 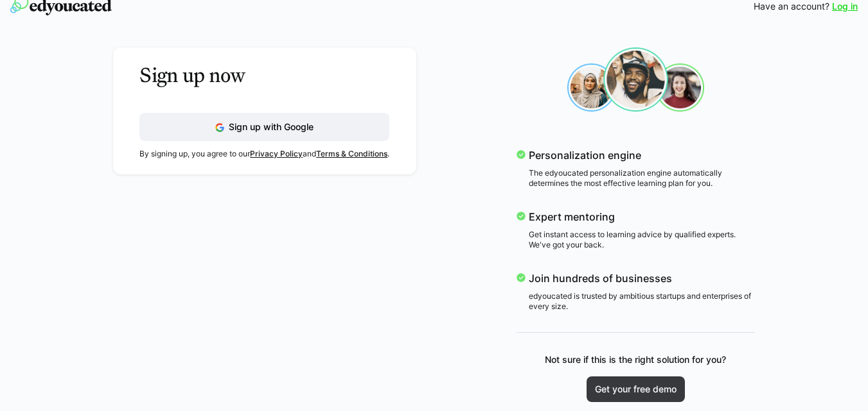 I want to click on a: Get your free demo, so click(x=635, y=389).